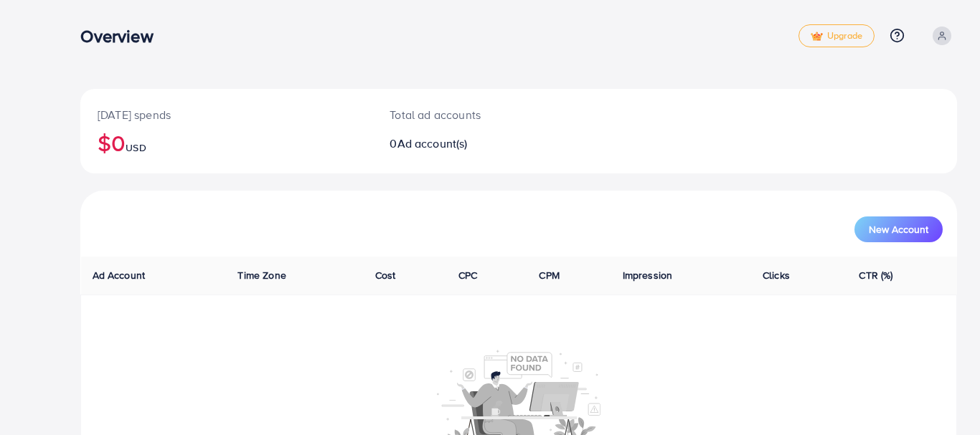  Describe the element at coordinates (875, 275) in the screenshot. I see `span: CTR (%)` at that location.